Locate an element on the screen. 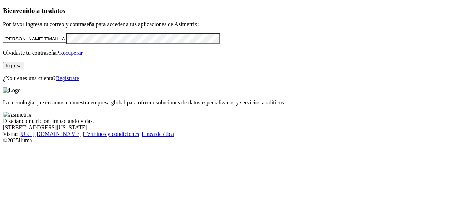  p: Por favor ingresa tu correo y contraseña para acceder a tus aplicaciones de Asimetrix: is located at coordinates (229, 24).